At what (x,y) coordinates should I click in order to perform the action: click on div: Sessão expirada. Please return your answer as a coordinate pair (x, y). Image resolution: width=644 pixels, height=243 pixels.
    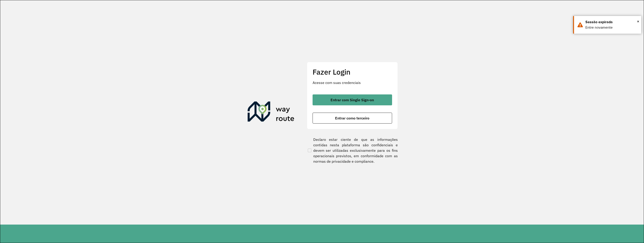
    Looking at the image, I should click on (612, 22).